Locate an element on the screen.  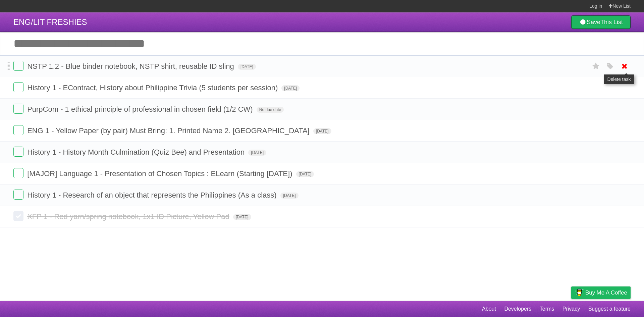
a: Suggest a feature is located at coordinates (610, 309).